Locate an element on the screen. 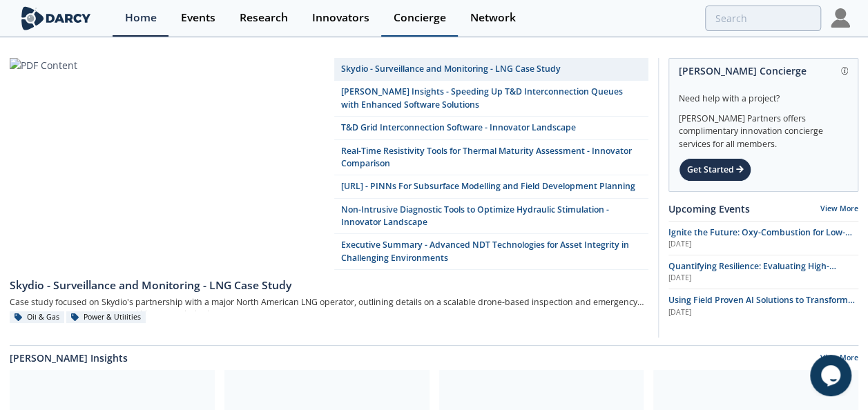 The image size is (868, 410). span: Quantifying Resilience: Evaluating High-Impact, Low-Frequency (HILF) Events is located at coordinates (752, 272).